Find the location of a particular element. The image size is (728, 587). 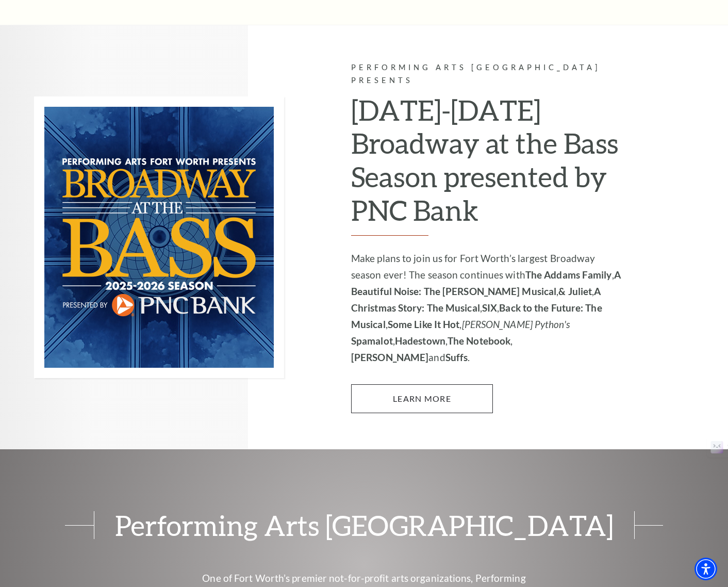

img: Performing Arts Fort Worth Presents is located at coordinates (159, 237).